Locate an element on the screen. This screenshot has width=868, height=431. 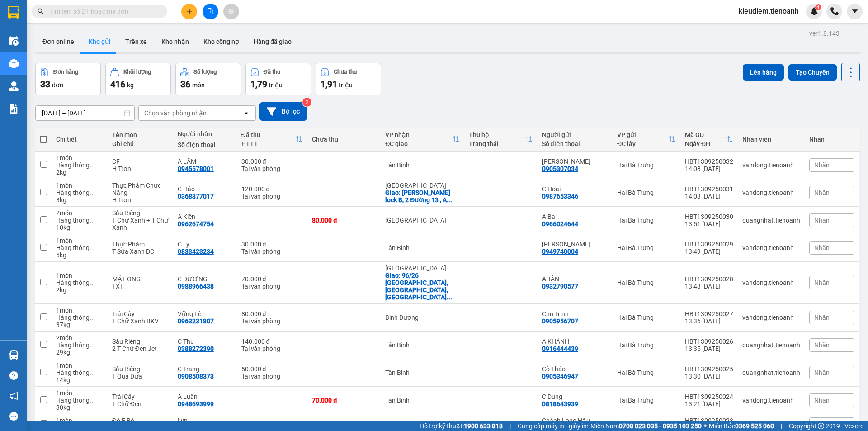
div: quangnhat.tienoanh is located at coordinates (771, 373).